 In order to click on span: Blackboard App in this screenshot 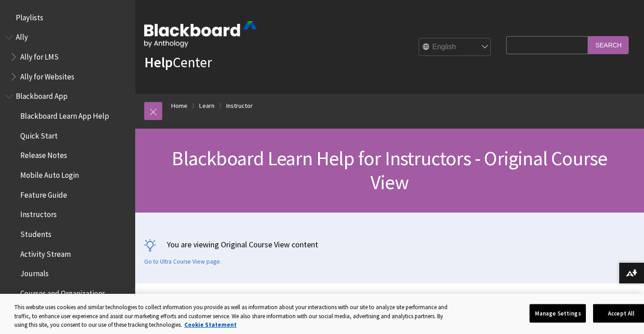, I will do `click(42, 95)`.